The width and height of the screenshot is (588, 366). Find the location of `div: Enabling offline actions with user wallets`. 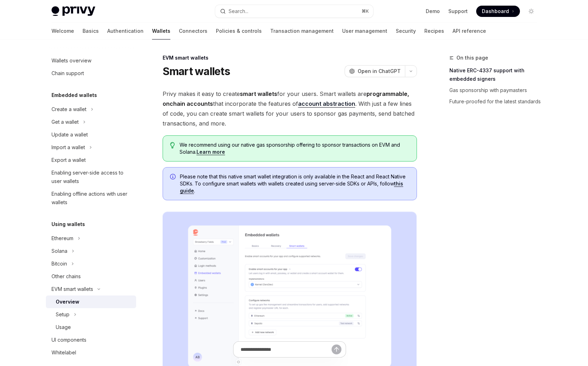

div: Enabling offline actions with user wallets is located at coordinates (92, 198).